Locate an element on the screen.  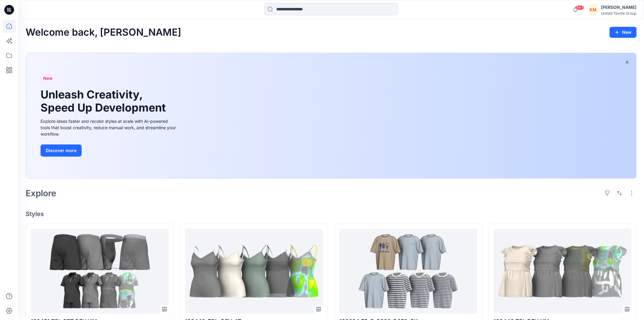
h1: Unleash Creativity, Speed Up Development is located at coordinates (105, 101).